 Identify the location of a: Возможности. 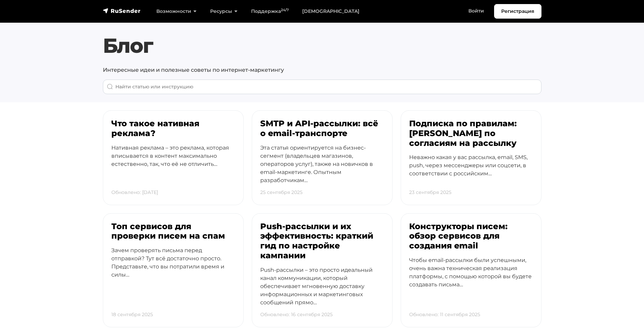
(176, 11).